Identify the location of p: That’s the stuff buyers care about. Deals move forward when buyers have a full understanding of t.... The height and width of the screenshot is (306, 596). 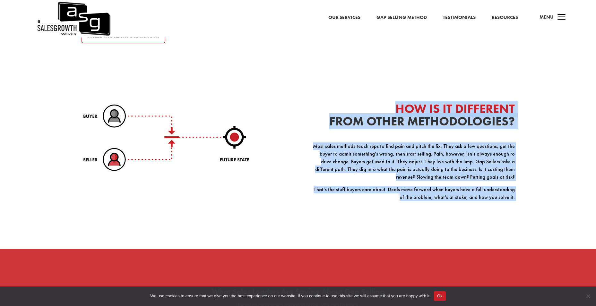
(412, 196).